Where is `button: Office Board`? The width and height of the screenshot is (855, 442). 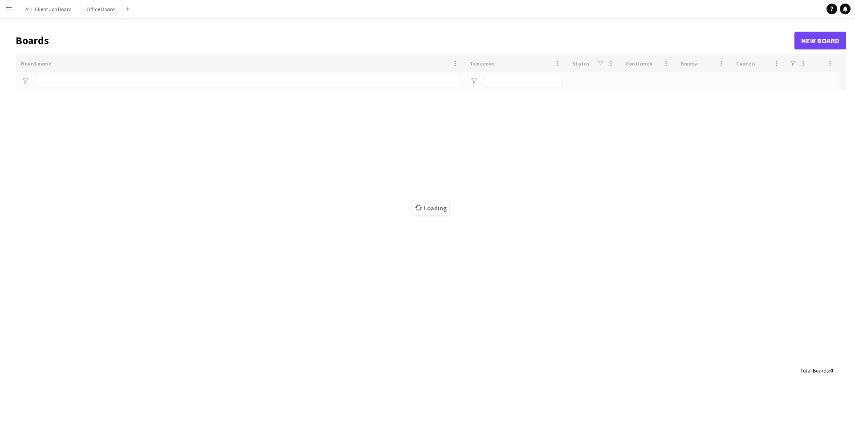
button: Office Board is located at coordinates (101, 9).